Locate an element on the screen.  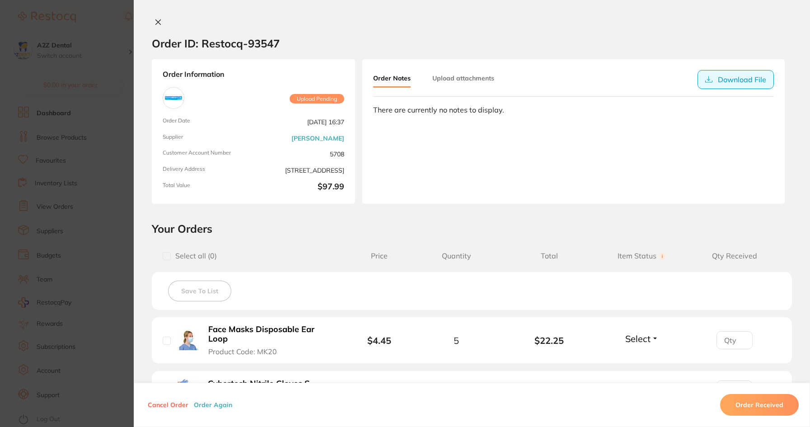
span: Upload Pending is located at coordinates (317, 99).